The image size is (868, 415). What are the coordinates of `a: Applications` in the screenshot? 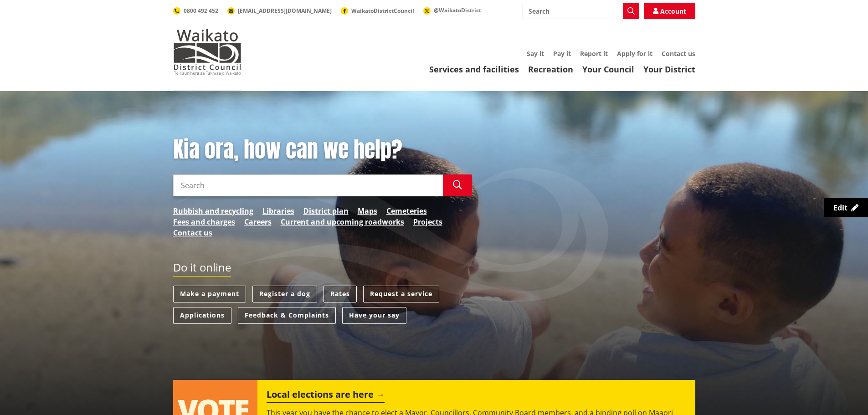 It's located at (202, 315).